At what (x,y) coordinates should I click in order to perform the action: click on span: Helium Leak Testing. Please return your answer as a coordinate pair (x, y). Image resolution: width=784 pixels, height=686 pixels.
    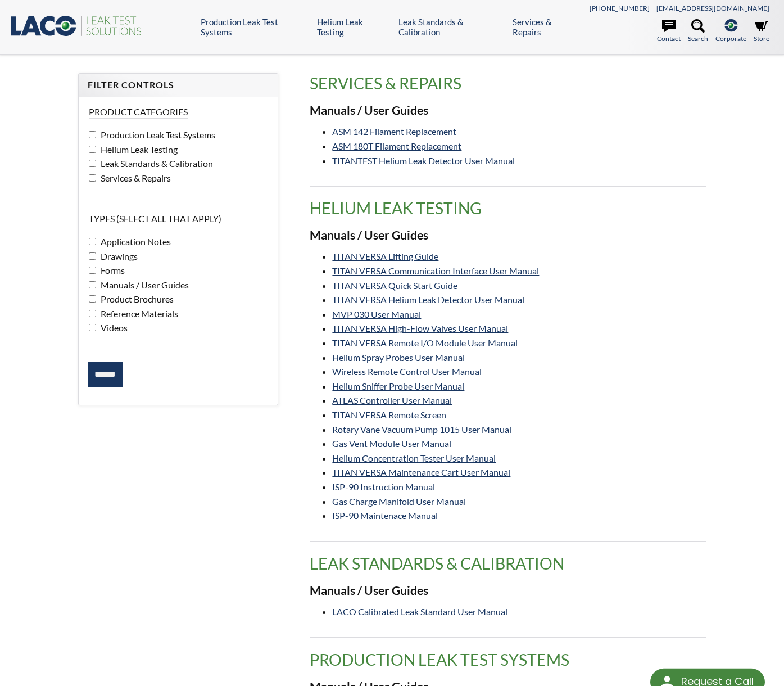
    Looking at the image, I should click on (137, 149).